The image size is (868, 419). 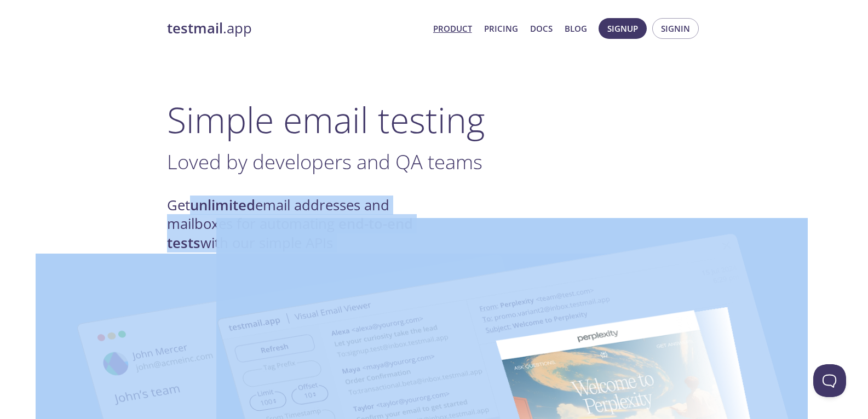 I want to click on a: Blog, so click(x=575, y=28).